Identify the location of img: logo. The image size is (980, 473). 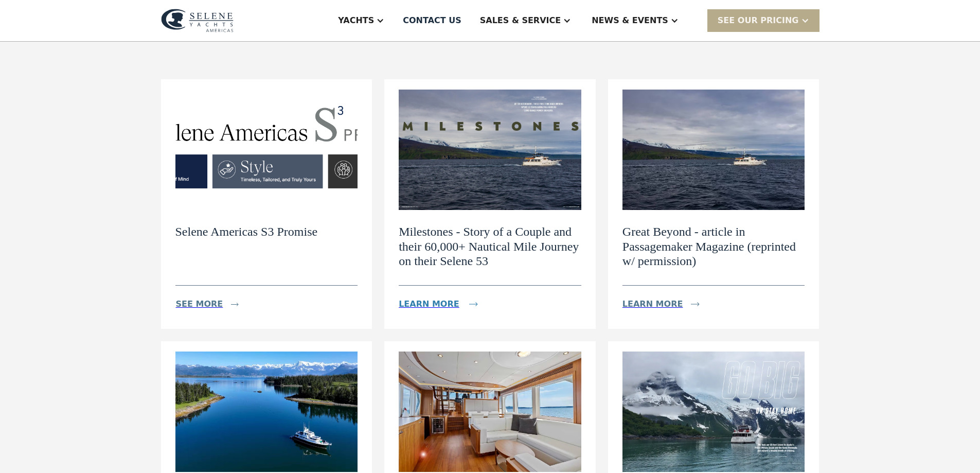
(197, 21).